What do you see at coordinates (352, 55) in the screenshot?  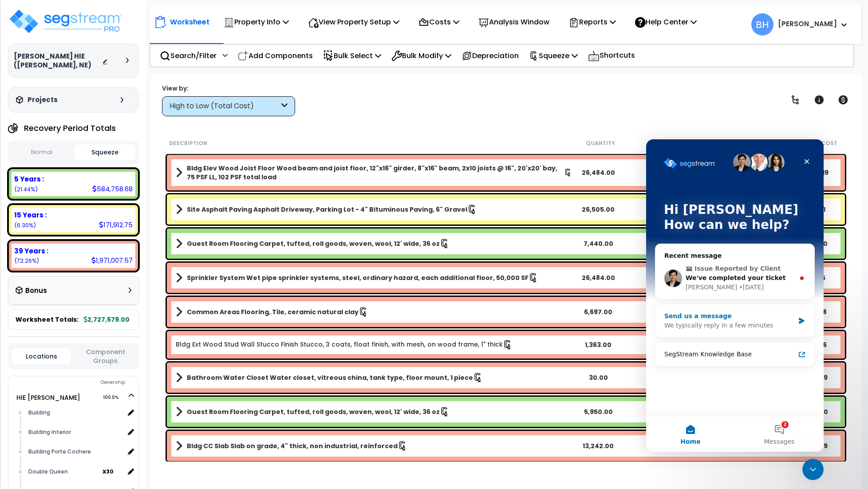 I see `p: Bulk Select` at bounding box center [352, 55].